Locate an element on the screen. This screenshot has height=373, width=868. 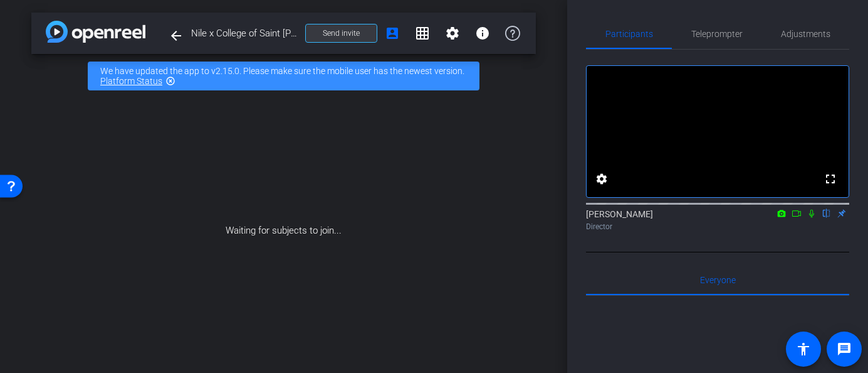
mat-icon: info is located at coordinates (483, 33).